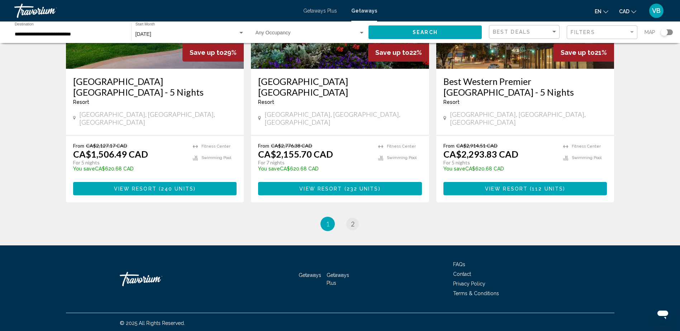 The image size is (680, 331). I want to click on span: Filters, so click(583, 32).